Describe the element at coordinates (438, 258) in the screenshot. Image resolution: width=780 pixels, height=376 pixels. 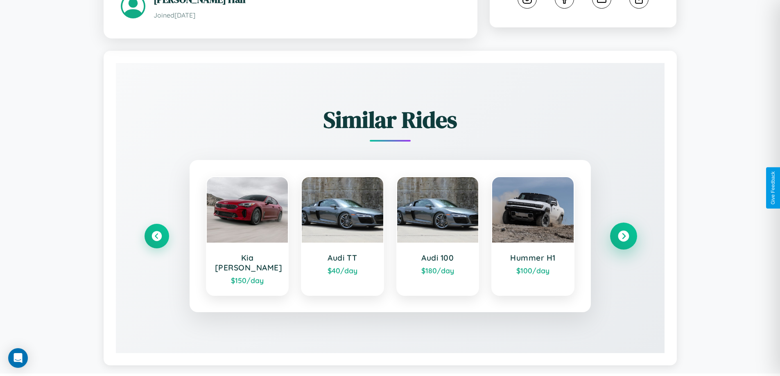
I see `h3: Audi 100` at that location.